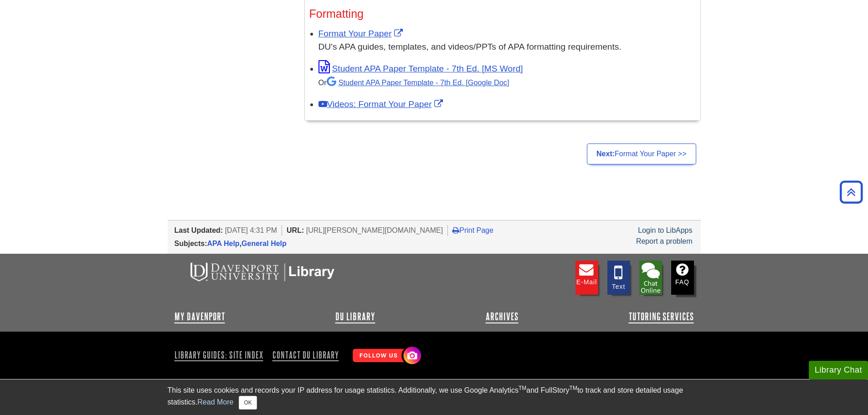  What do you see at coordinates (665, 230) in the screenshot?
I see `a: Login to LibApps` at bounding box center [665, 230].